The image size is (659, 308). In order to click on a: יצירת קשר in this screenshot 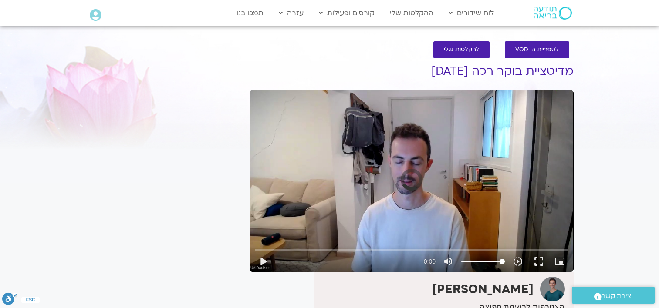, I will do `click(613, 295)`.